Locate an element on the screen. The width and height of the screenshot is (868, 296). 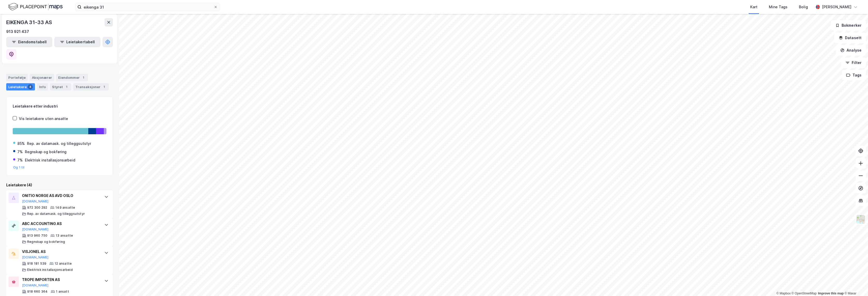
div: Mine Tags is located at coordinates (778, 7).